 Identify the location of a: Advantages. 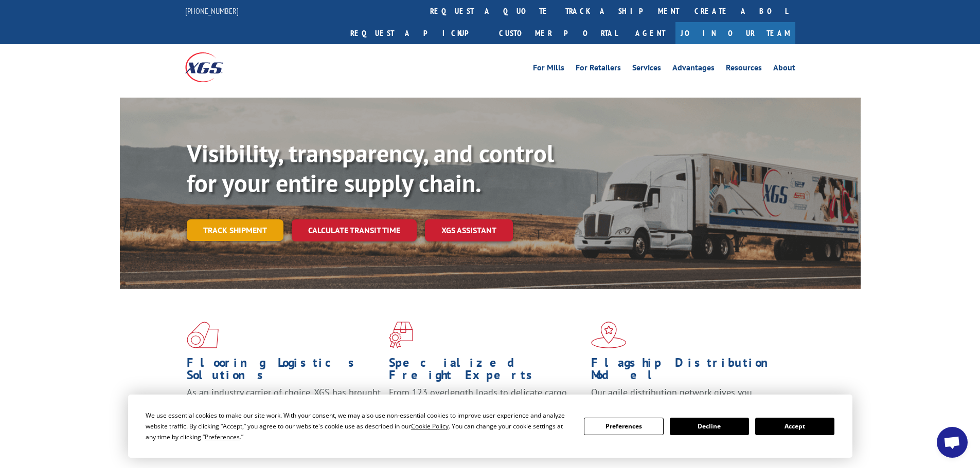
(694, 70).